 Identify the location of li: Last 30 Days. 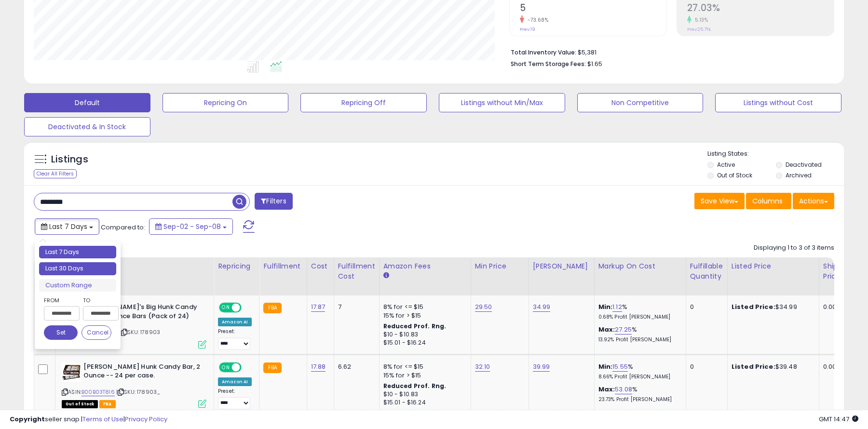
(78, 268).